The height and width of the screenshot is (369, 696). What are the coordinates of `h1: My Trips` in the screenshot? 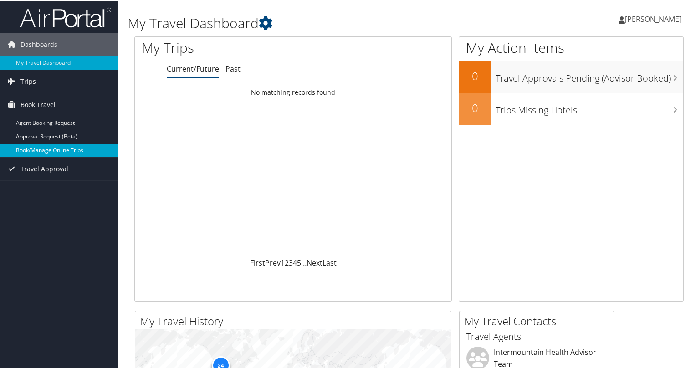 It's located at (227, 47).